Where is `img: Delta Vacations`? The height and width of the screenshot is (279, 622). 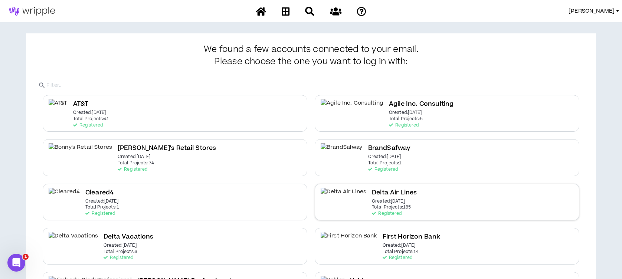
img: Delta Vacations is located at coordinates (73, 240).